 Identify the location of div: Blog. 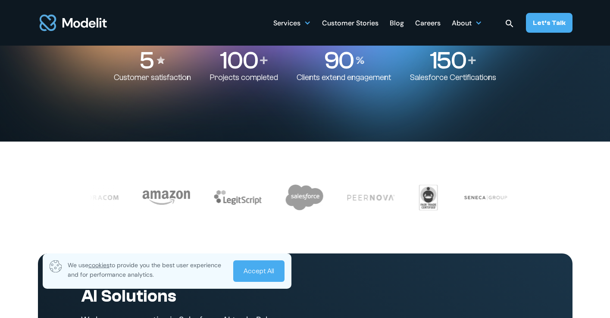
(396, 24).